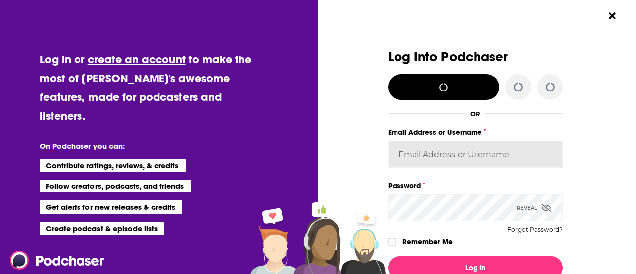  Describe the element at coordinates (54, 260) in the screenshot. I see `a: Podchaser - Follow, Share and Rate Podcasts` at that location.